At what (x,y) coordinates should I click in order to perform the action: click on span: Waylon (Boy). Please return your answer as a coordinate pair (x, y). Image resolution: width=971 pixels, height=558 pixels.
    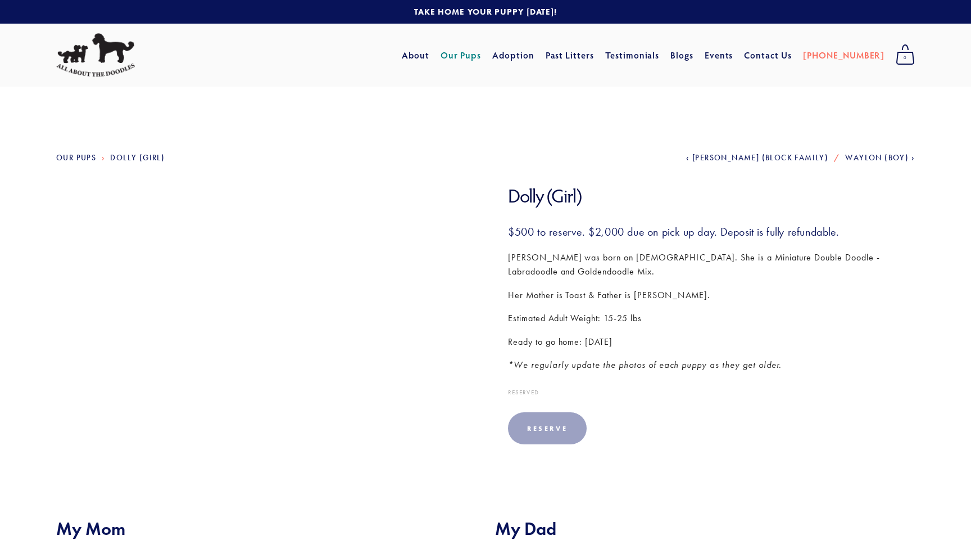
    Looking at the image, I should click on (877, 157).